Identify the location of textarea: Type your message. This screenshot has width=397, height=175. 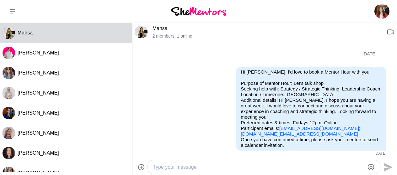
(259, 168).